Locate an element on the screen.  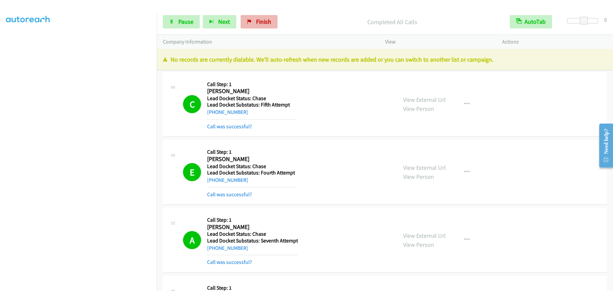
p: View is located at coordinates (437, 42).